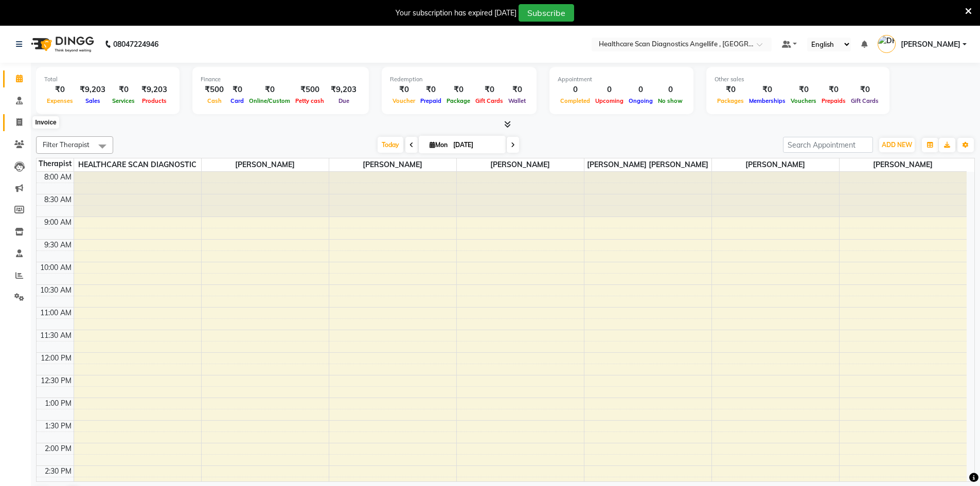 The height and width of the screenshot is (486, 980). Describe the element at coordinates (56, 380) in the screenshot. I see `div: 12:30 PM` at that location.